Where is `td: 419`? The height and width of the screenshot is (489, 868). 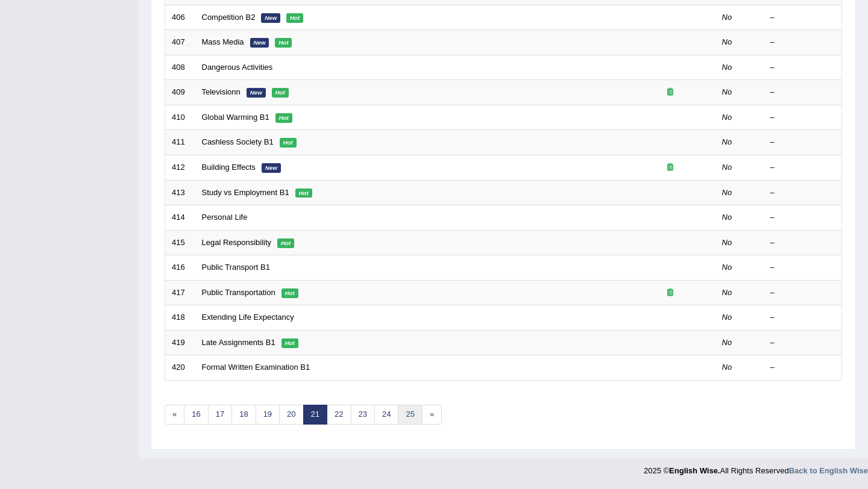 td: 419 is located at coordinates (181, 343).